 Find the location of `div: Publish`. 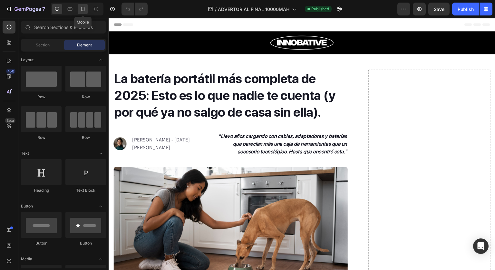

div: Publish is located at coordinates (466, 9).